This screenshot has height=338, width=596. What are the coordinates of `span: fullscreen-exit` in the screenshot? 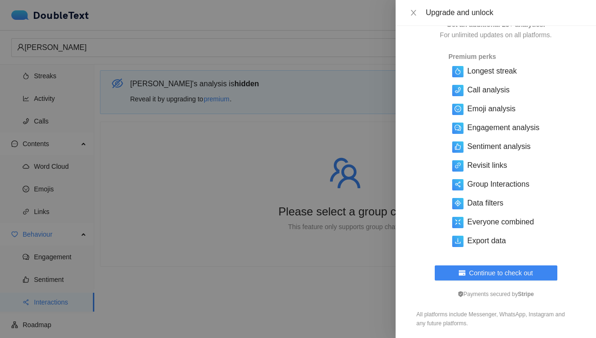 It's located at (457, 222).